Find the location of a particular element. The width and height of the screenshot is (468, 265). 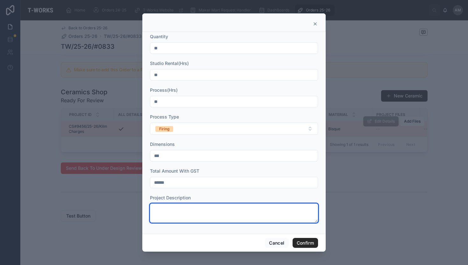

span: Project Description is located at coordinates (170, 197).